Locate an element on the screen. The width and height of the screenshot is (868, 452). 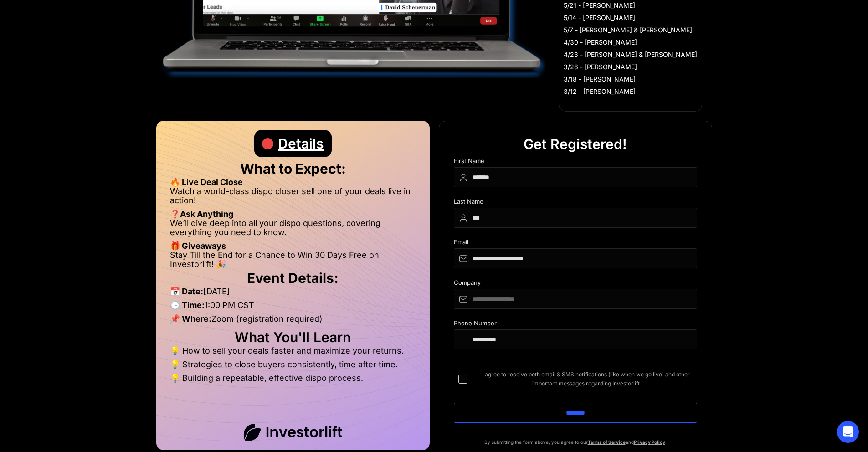
strong: What to Expect: is located at coordinates (293, 169).